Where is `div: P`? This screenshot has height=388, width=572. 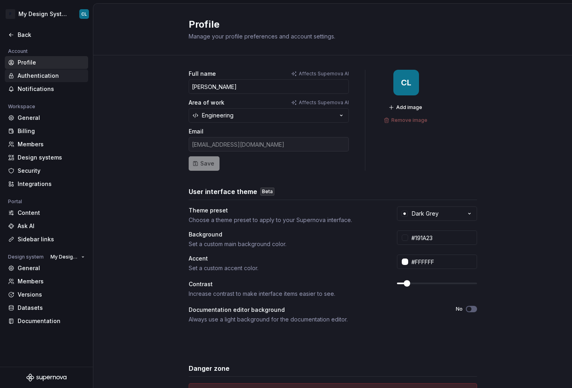
div: P is located at coordinates (10, 14).